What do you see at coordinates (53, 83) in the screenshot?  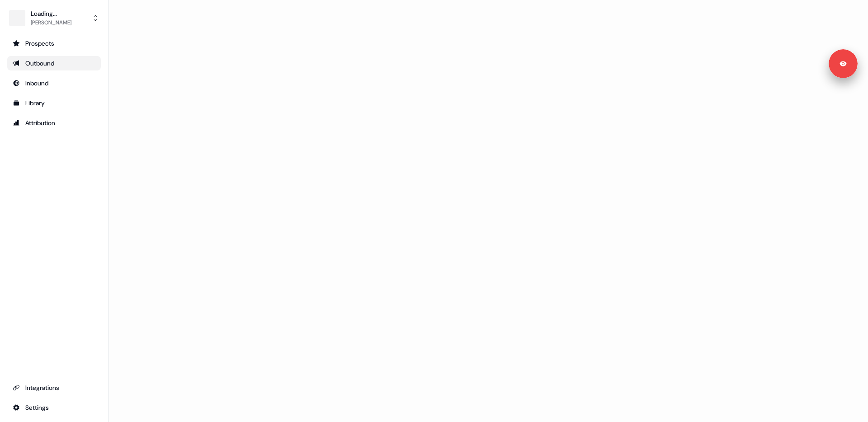 I see `div: Inbound` at bounding box center [53, 83].